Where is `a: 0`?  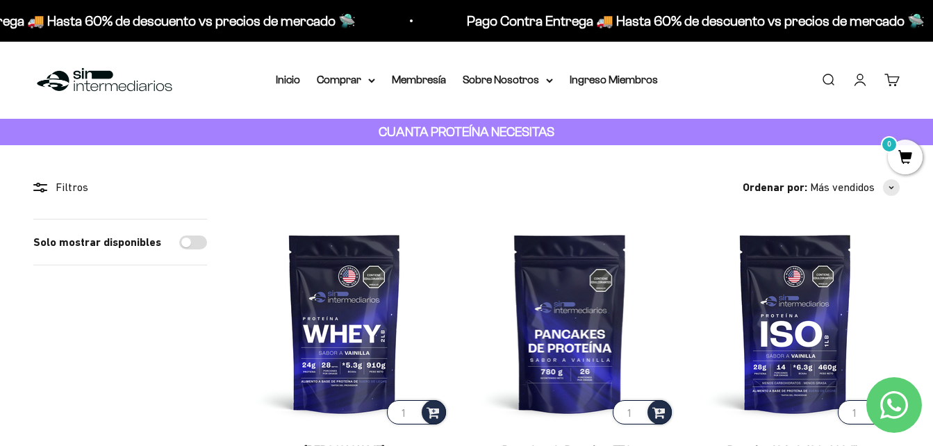 a: 0 is located at coordinates (905, 158).